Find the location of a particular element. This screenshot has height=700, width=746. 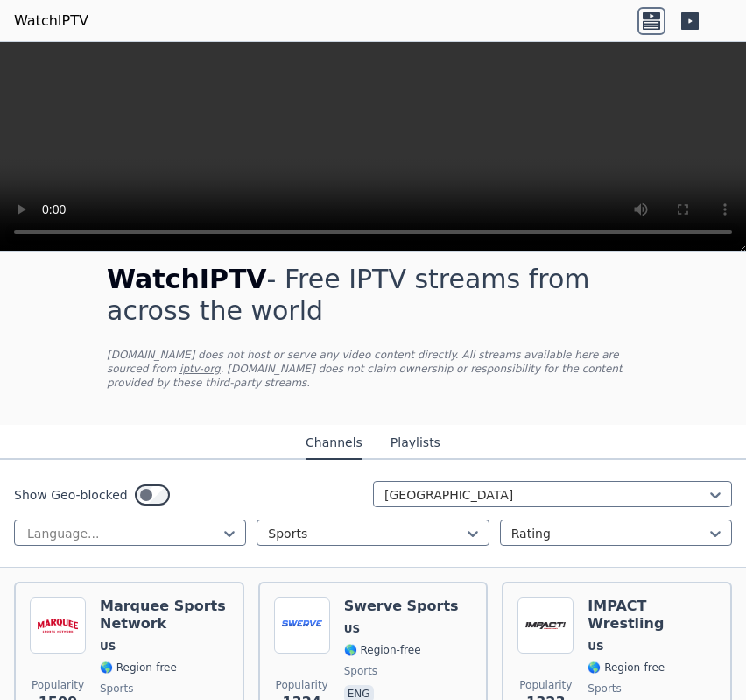

img: IMPACT Wrestling is located at coordinates (546, 625).